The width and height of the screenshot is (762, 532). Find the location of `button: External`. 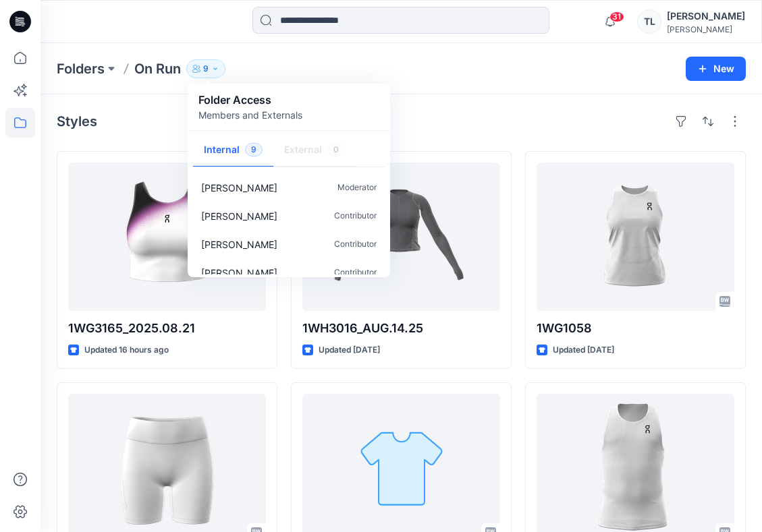

button: External is located at coordinates (315, 151).